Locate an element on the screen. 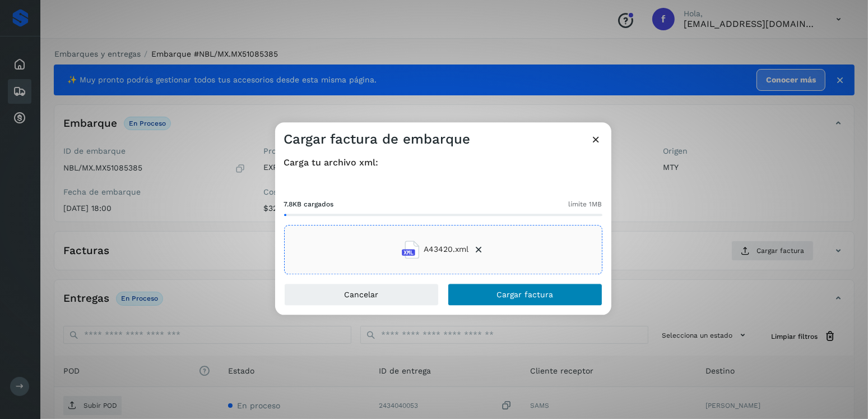  span: 7.8KB cargados is located at coordinates (309, 204).